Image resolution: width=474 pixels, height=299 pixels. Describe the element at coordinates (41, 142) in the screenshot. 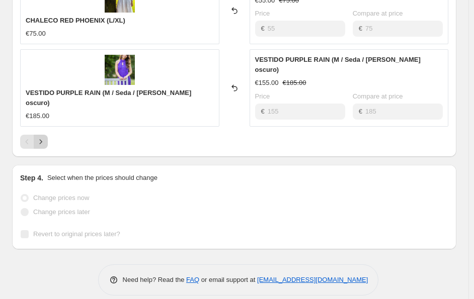

I see `button: Next` at that location.